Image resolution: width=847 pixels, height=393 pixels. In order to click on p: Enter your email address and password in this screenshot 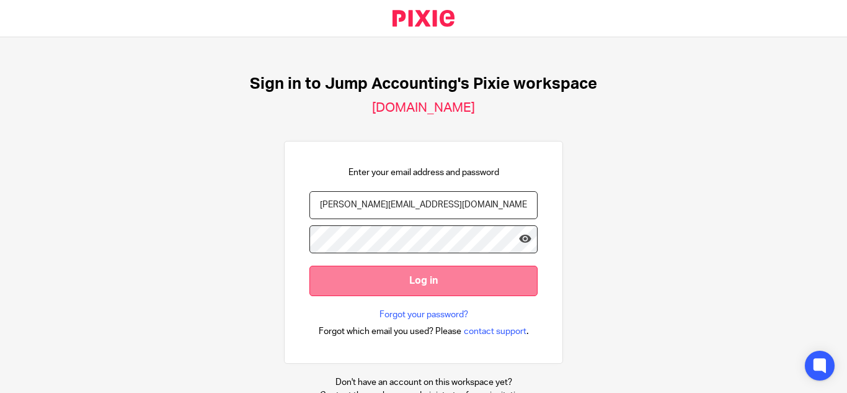, I will do `click(424, 172)`.